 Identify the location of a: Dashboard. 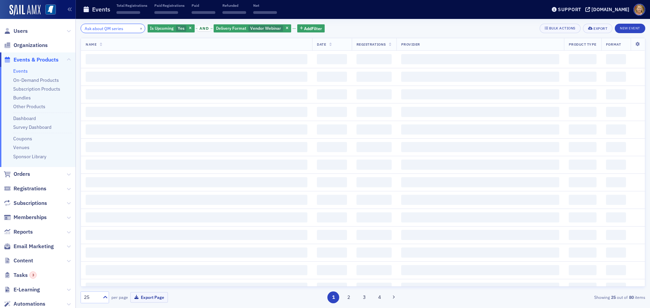
(24, 118).